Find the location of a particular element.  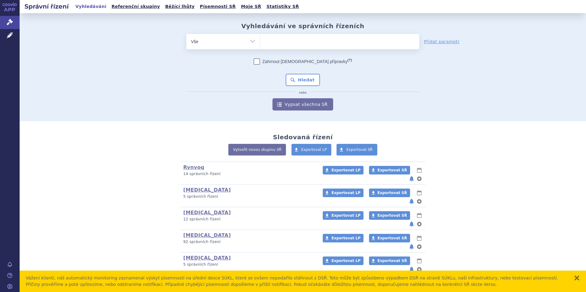

a: Moje SŘ is located at coordinates (251, 6).